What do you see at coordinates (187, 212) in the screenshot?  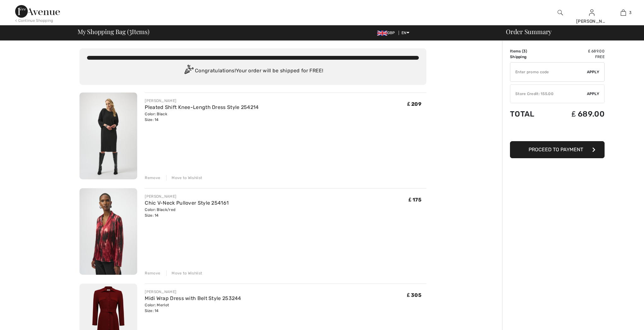 I see `div: Color: Black/red Size: 14` at bounding box center [187, 212].